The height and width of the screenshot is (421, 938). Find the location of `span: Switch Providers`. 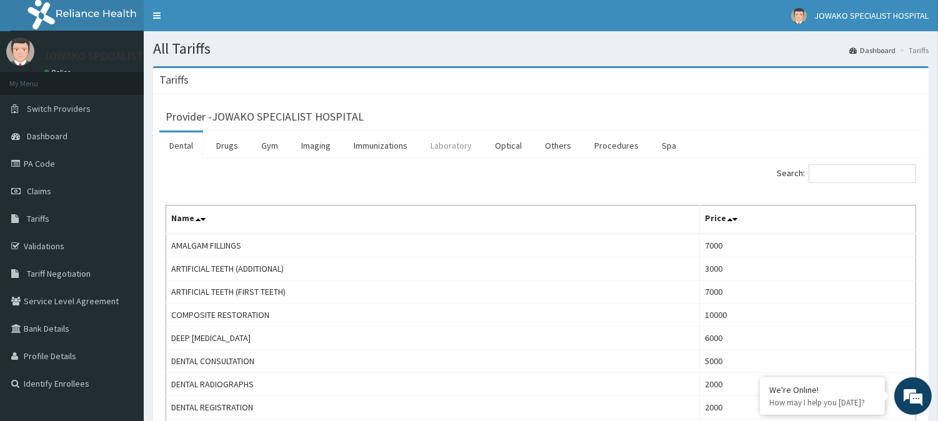

span: Switch Providers is located at coordinates (59, 109).